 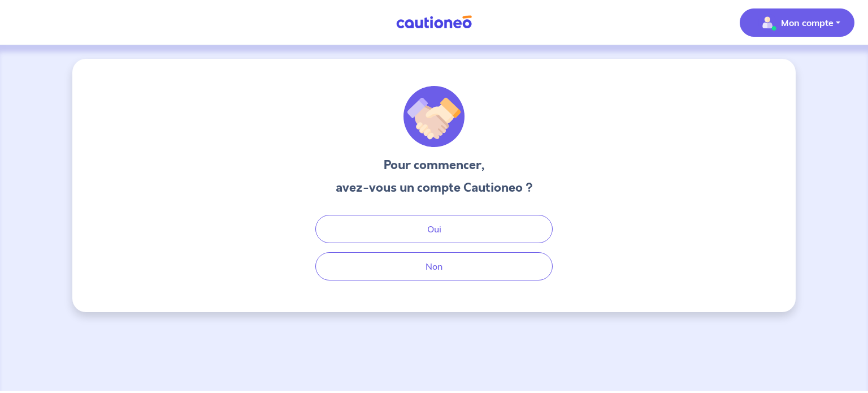 What do you see at coordinates (807, 23) in the screenshot?
I see `p: Mon compte` at bounding box center [807, 23].